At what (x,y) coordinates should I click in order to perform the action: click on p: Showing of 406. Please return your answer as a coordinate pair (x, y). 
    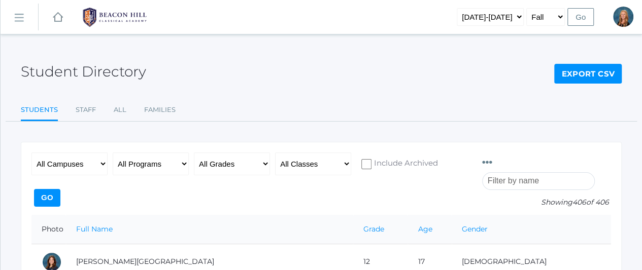
    Looking at the image, I should click on (547, 202).